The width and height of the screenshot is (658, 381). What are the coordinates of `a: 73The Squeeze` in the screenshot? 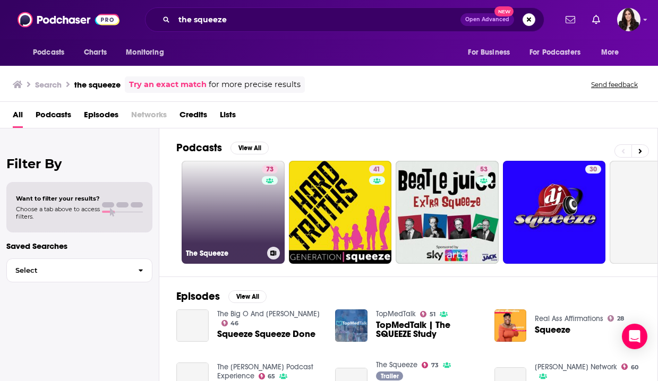 It's located at (233, 213).